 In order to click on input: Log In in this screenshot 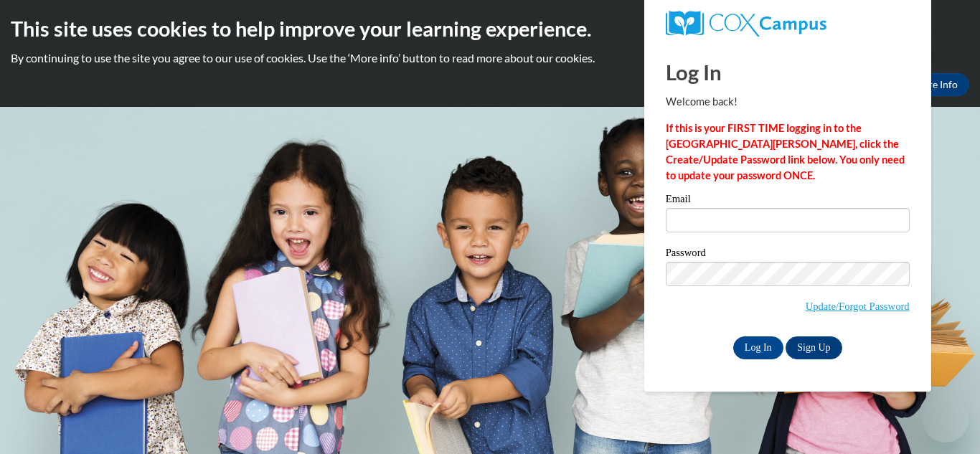, I will do `click(759, 348)`.